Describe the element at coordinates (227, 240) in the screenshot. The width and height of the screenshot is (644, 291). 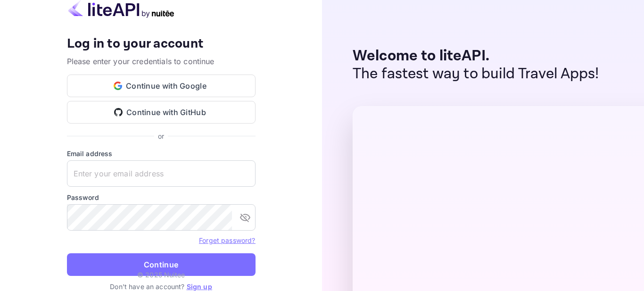
I see `a: Forget password?` at that location.